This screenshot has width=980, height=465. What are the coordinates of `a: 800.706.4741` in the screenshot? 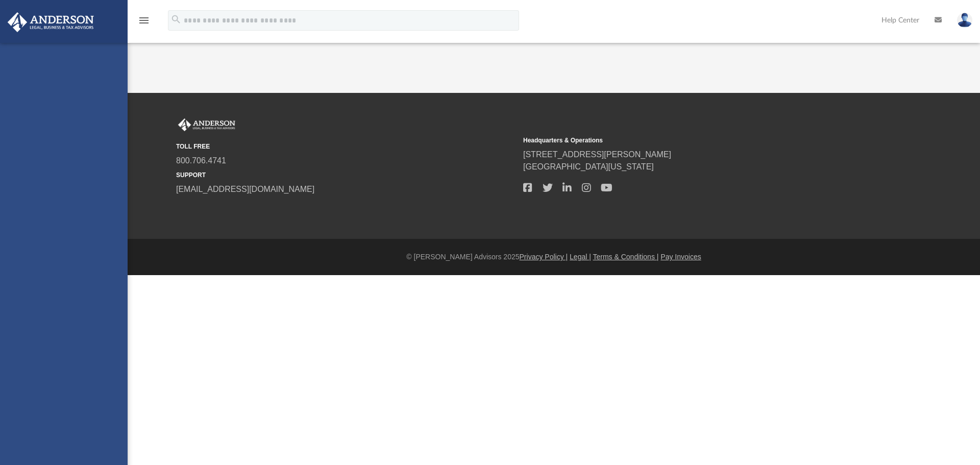 It's located at (201, 160).